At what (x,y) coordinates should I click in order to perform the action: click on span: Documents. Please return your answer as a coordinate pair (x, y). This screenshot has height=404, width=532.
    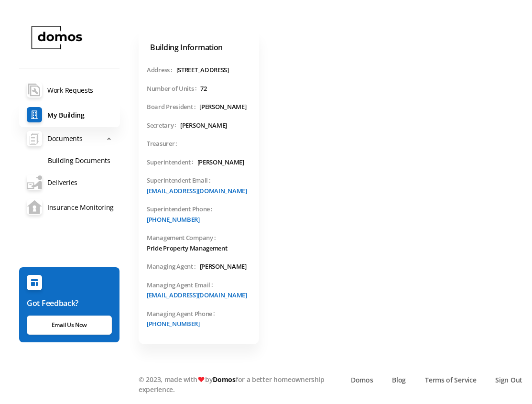
    Looking at the image, I should click on (64, 139).